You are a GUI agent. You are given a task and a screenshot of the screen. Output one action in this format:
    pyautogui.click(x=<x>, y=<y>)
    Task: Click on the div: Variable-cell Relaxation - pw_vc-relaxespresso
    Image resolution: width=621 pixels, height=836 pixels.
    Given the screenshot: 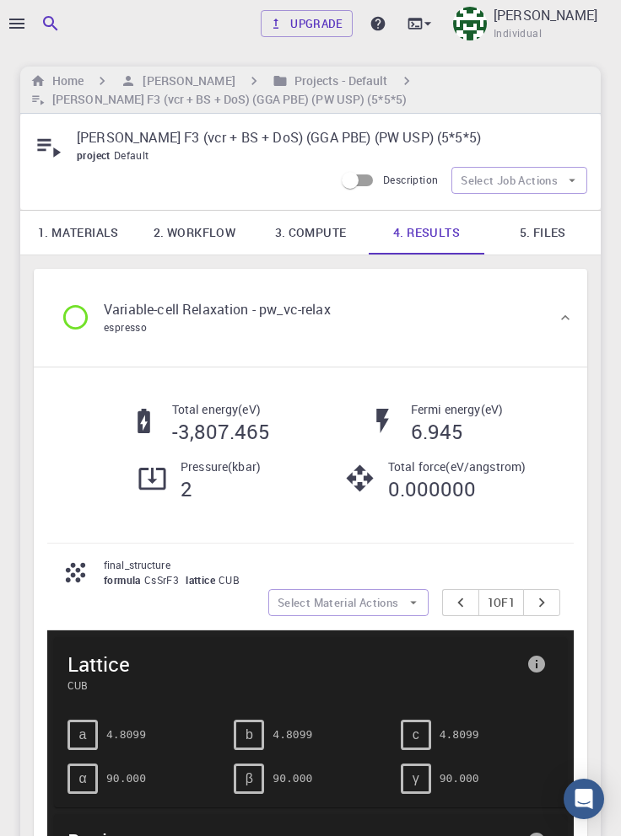 What is the action you would take?
    pyautogui.click(x=310, y=318)
    